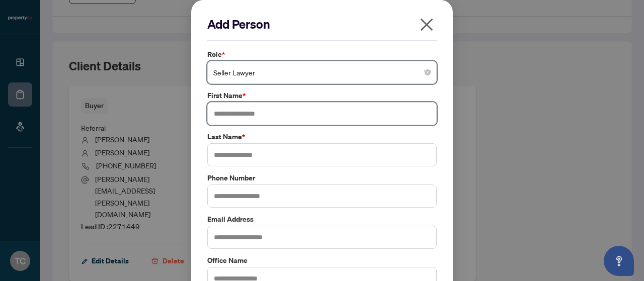 The width and height of the screenshot is (644, 281). Describe the element at coordinates (322, 178) in the screenshot. I see `label: Phone Number` at that location.